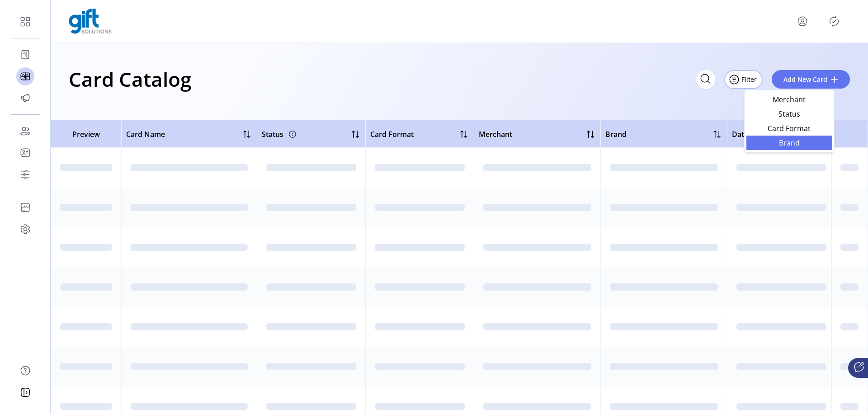 Image resolution: width=868 pixels, height=414 pixels. What do you see at coordinates (705, 80) in the screenshot?
I see `input: Search` at bounding box center [705, 80].